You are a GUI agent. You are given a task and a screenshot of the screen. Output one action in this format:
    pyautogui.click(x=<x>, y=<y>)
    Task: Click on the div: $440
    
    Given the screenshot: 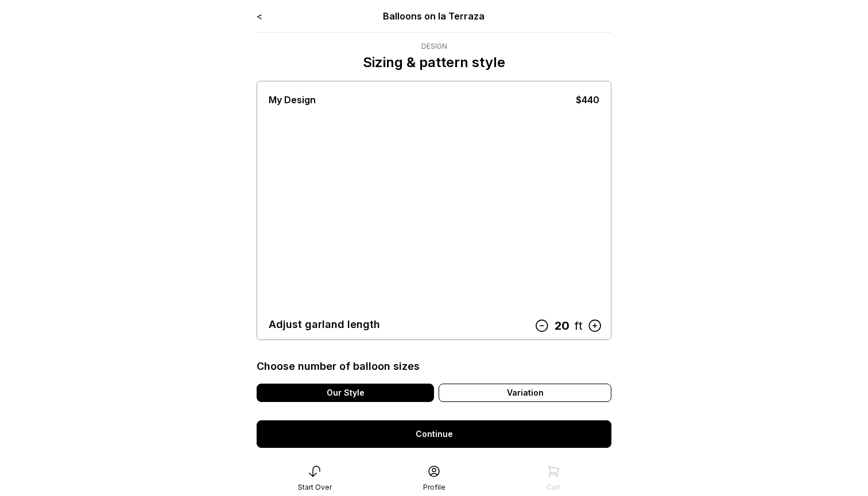 What is the action you would take?
    pyautogui.click(x=587, y=100)
    